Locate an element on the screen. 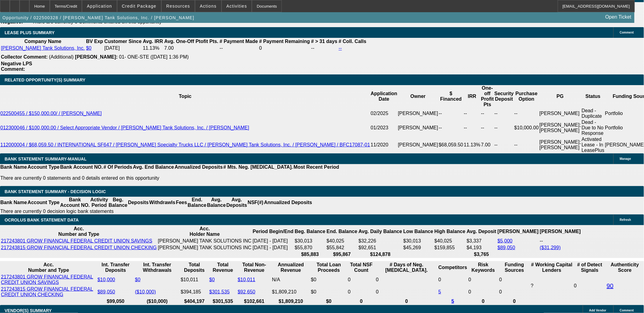  th: High Balance is located at coordinates (450, 232).